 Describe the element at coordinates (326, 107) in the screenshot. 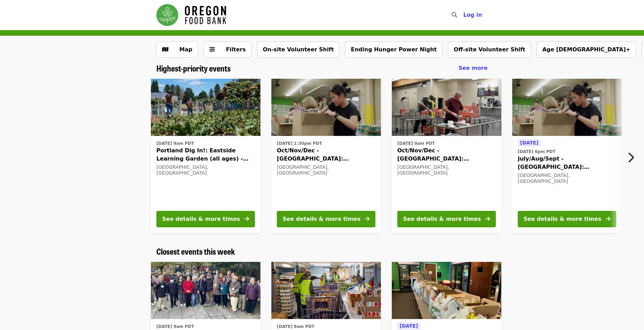

I see `img: Oct/Nov/Dec - Portland: Repack/Sort (age 8+) organized by Oregon Food Bank` at that location.